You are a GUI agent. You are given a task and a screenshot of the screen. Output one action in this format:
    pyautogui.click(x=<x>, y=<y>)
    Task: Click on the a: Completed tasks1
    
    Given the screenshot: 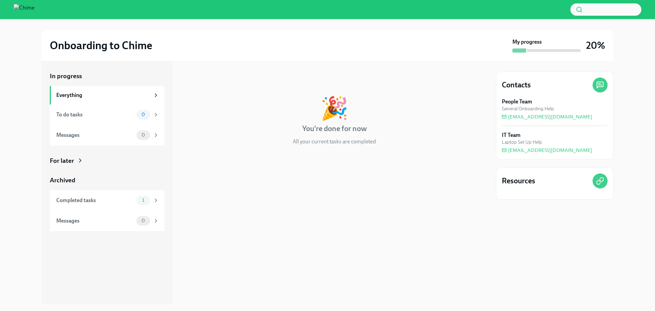 What is the action you would take?
    pyautogui.click(x=107, y=200)
    